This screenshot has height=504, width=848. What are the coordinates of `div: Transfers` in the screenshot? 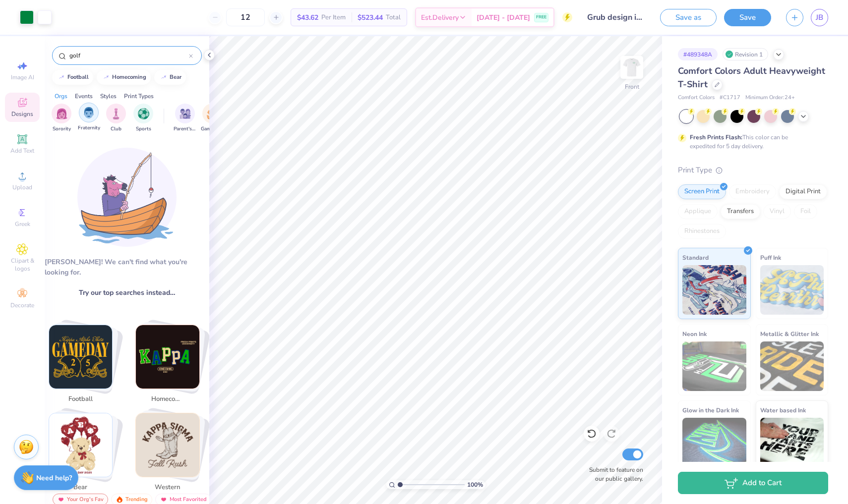 It's located at (741, 211).